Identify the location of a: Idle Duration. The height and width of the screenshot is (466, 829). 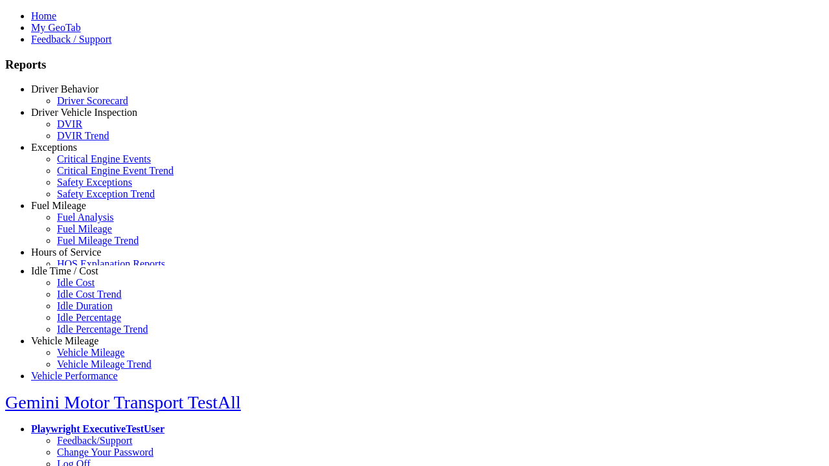
(85, 306).